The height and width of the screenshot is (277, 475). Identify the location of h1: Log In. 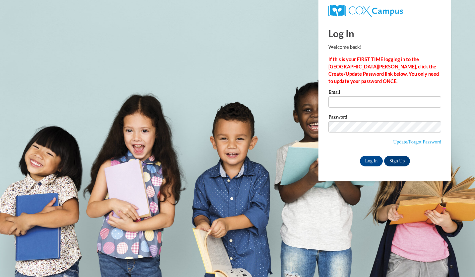
(385, 33).